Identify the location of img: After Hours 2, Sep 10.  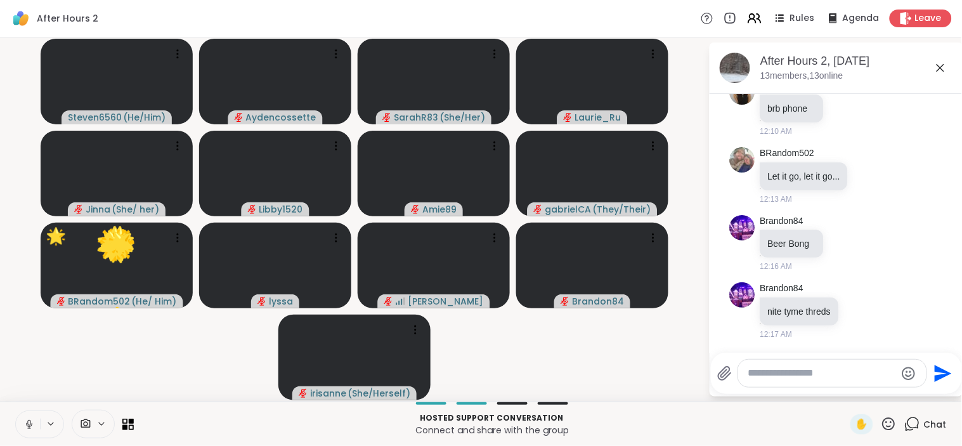
(735, 68).